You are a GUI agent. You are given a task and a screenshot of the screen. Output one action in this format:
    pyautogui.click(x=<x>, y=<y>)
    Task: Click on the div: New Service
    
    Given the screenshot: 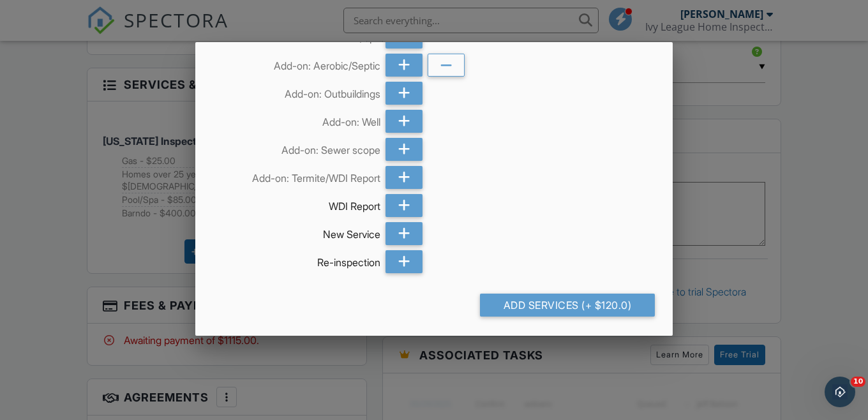 What is the action you would take?
    pyautogui.click(x=296, y=231)
    